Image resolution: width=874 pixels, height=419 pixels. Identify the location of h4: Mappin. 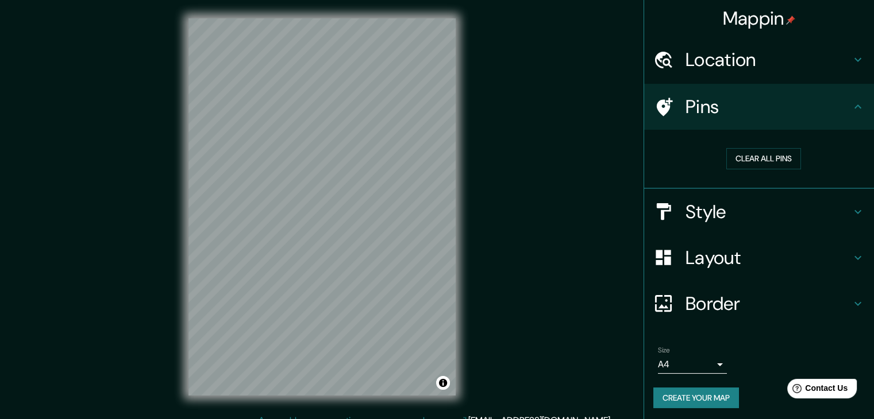
(759, 18).